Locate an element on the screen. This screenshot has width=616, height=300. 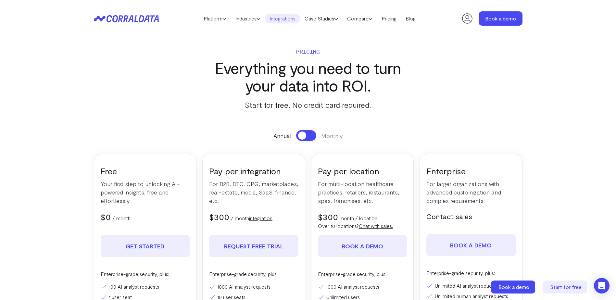
li: Unlimited human analyst requests is located at coordinates (471, 296).